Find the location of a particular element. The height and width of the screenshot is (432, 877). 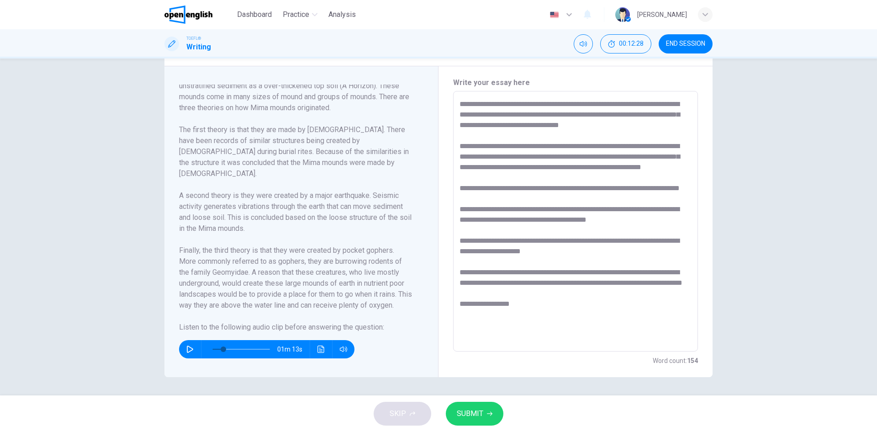

h6: Listen to the following audio clip before answering the question : is located at coordinates (296, 327).